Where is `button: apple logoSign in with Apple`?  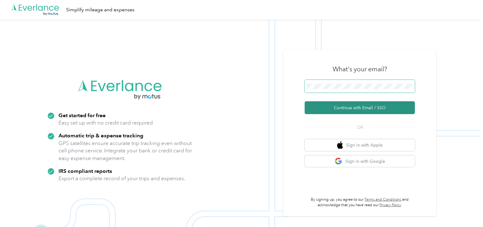
button: apple logoSign in with Apple is located at coordinates (360, 145).